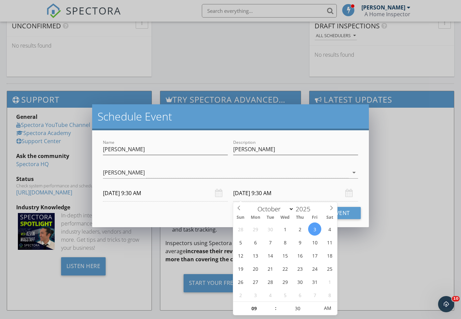  Describe the element at coordinates (241, 269) in the screenshot. I see `span: October 19, 2025` at that location.